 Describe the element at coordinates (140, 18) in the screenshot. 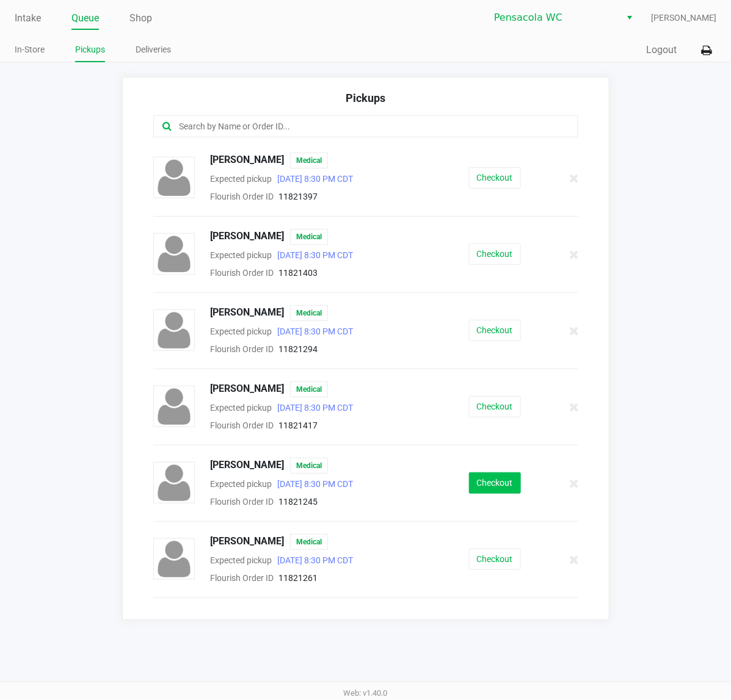

I see `a: Shop` at that location.